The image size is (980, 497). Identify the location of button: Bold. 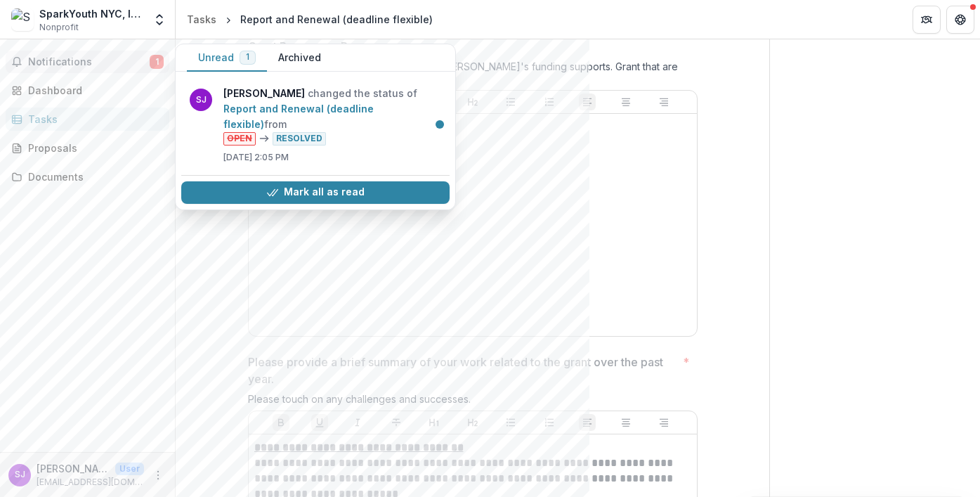
(281, 422).